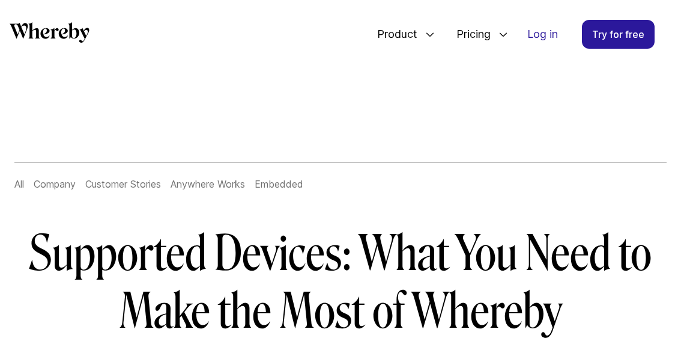  Describe the element at coordinates (208, 184) in the screenshot. I see `a: Anywhere Works` at that location.